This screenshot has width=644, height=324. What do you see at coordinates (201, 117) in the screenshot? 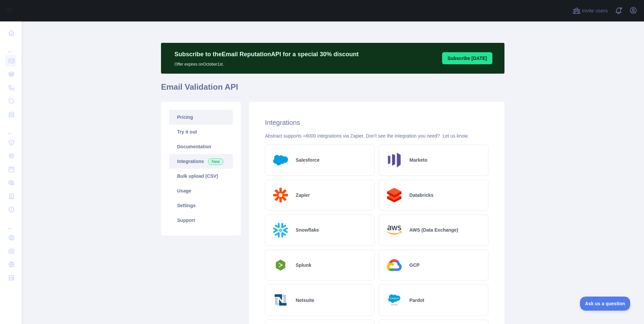
I see `a: Pricing` at bounding box center [201, 117].